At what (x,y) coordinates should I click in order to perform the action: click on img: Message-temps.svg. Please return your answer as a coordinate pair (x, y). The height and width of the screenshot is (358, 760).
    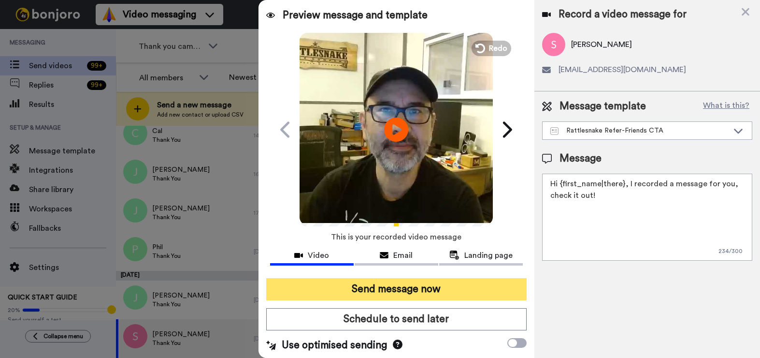
    Looking at the image, I should click on (554, 131).